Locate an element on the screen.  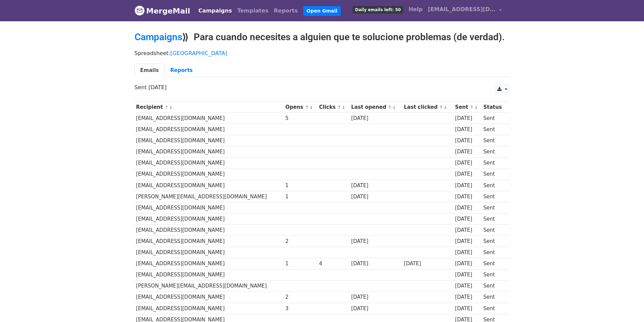
a: Help is located at coordinates (416, 10).